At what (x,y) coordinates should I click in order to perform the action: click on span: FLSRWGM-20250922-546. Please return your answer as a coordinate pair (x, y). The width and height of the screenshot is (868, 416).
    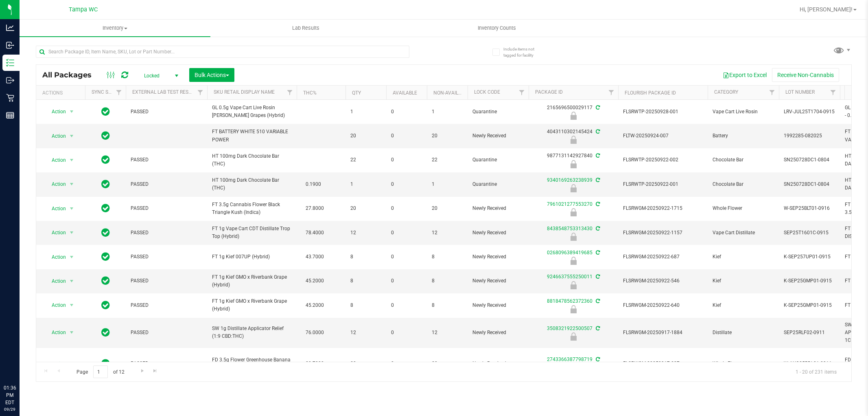
    Looking at the image, I should click on (663, 280).